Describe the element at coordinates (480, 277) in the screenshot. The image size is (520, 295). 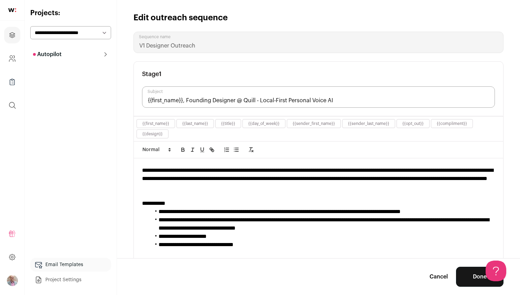
I see `button: Done` at that location.